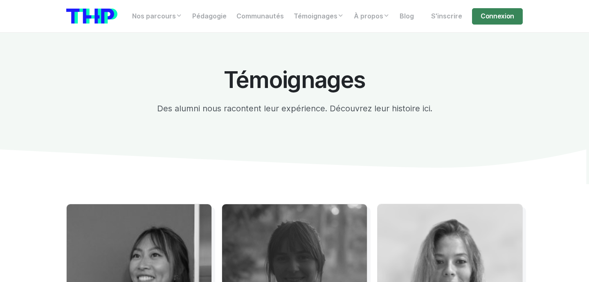  Describe the element at coordinates (260, 16) in the screenshot. I see `a: Communautés` at that location.